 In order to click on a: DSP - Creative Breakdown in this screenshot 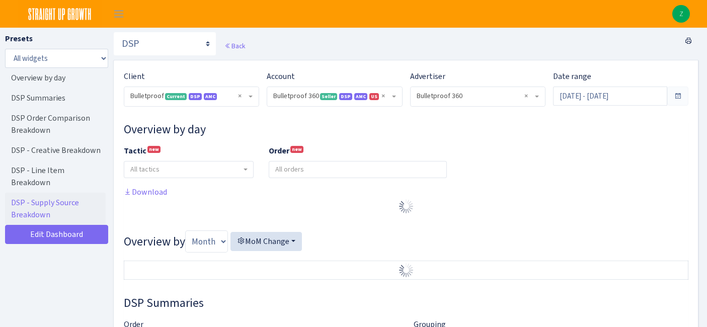, I will do `click(55, 151)`.